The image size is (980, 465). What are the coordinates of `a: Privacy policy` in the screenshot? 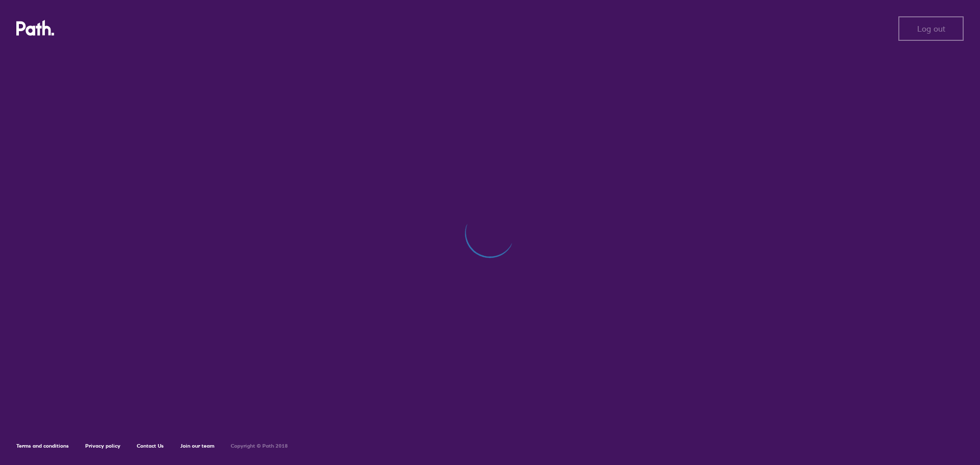 It's located at (103, 446).